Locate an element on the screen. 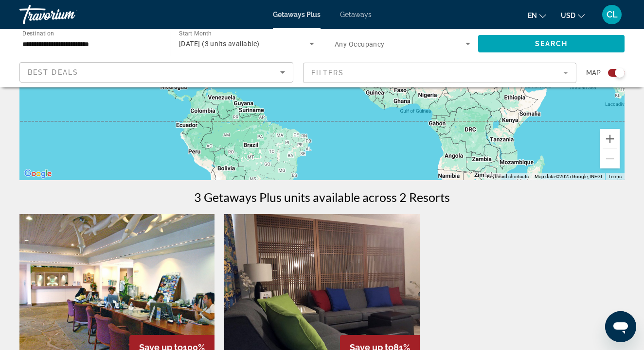  button: Filter is located at coordinates (440, 73).